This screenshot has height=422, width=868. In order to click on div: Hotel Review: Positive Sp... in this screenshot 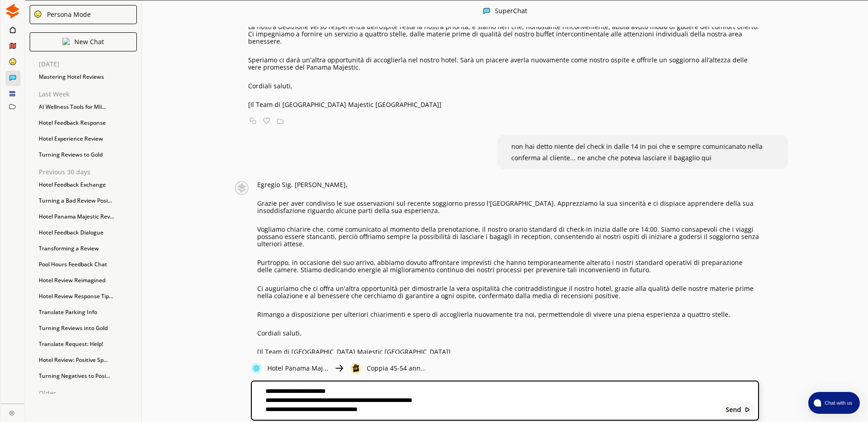, I will do `click(87, 361)`.